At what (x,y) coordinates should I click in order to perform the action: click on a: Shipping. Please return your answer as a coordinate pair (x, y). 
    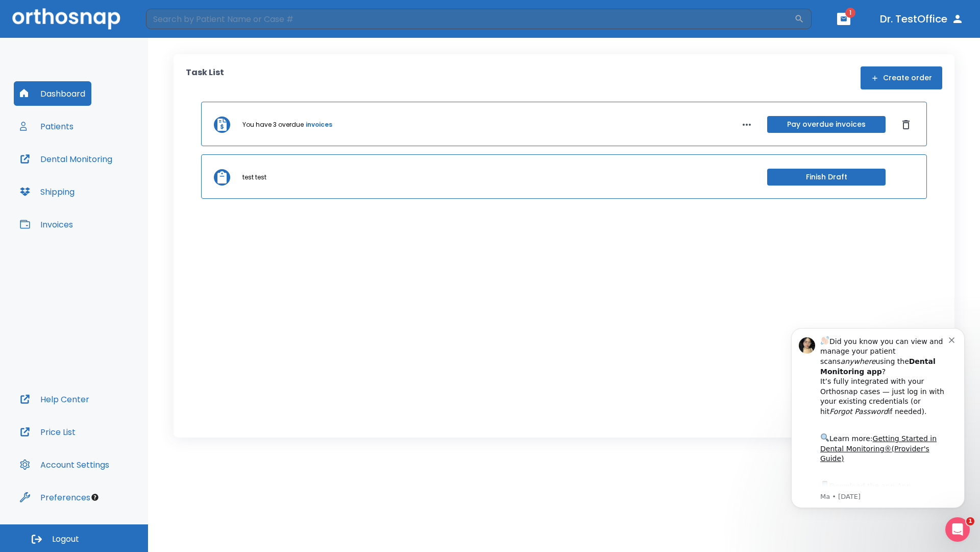
    Looking at the image, I should click on (47, 192).